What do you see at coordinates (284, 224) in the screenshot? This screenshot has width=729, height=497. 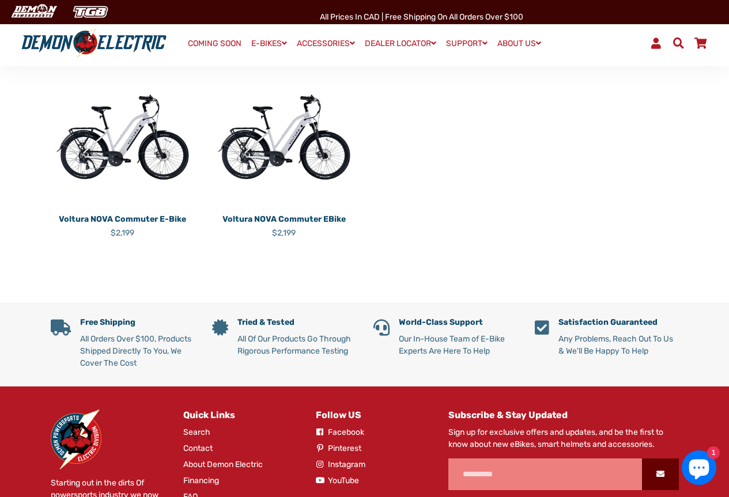 I see `a: Voltura NOVA Commuter eBike $2,199` at bounding box center [284, 224].